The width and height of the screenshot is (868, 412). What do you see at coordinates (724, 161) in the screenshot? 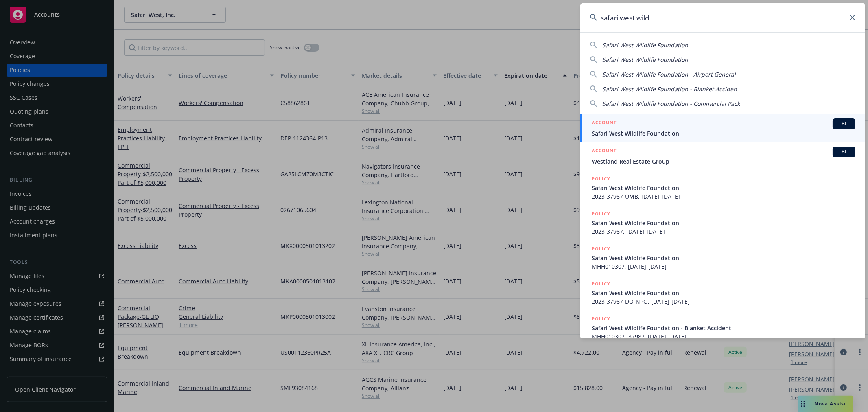
I see `span: Westland Real Estate Group` at bounding box center [724, 161].